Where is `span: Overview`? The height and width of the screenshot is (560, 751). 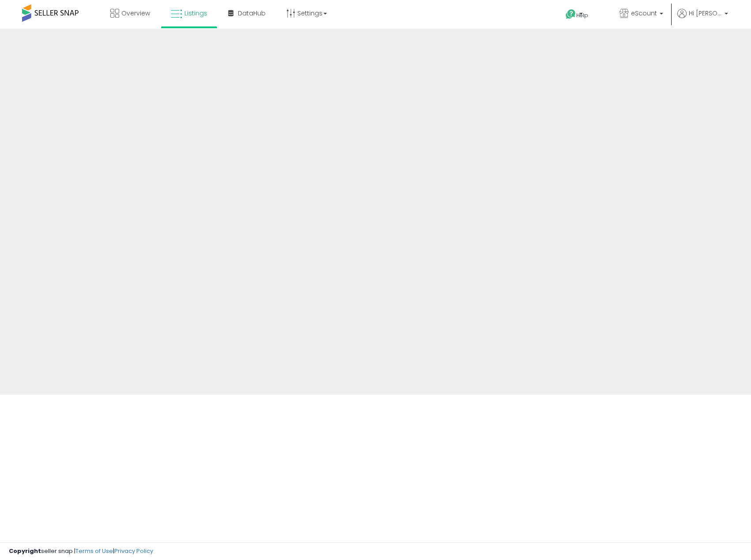
span: Overview is located at coordinates (136, 13).